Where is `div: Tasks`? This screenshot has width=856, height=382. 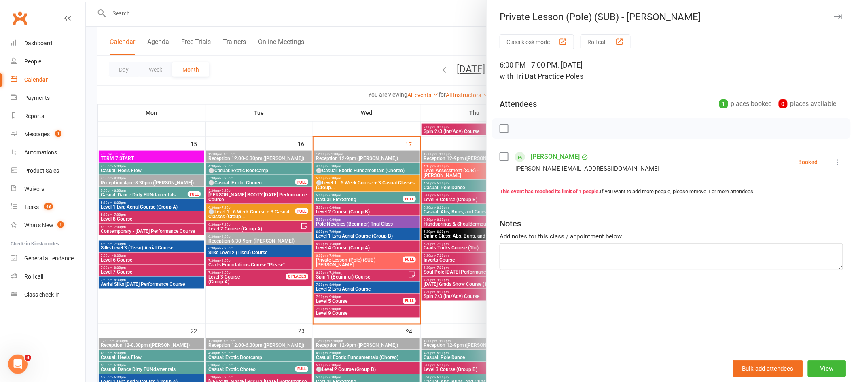 div: Tasks is located at coordinates (32, 207).